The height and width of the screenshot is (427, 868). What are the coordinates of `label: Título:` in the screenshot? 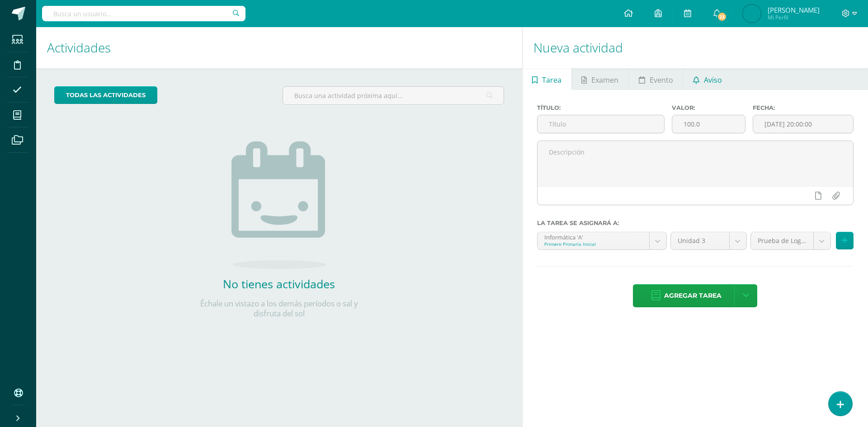 It's located at (601, 108).